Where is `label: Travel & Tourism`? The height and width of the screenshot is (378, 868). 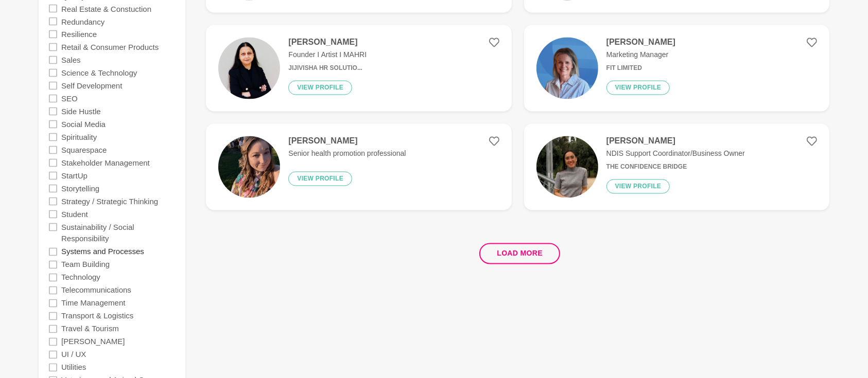 label: Travel & Tourism is located at coordinates (90, 329).